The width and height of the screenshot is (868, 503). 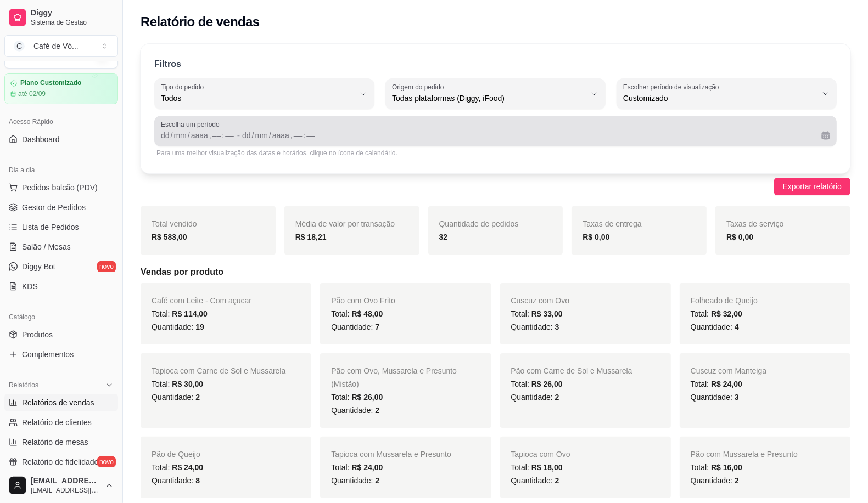 What do you see at coordinates (180, 135) in the screenshot?
I see `div: mês, Data inicial,` at bounding box center [180, 135].